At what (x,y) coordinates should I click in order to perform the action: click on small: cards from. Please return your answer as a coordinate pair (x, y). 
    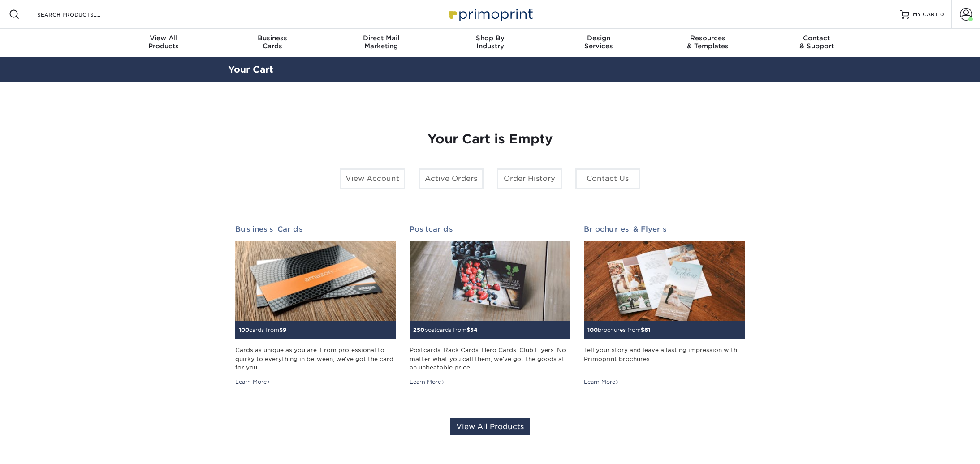
    Looking at the image, I should click on (262, 329).